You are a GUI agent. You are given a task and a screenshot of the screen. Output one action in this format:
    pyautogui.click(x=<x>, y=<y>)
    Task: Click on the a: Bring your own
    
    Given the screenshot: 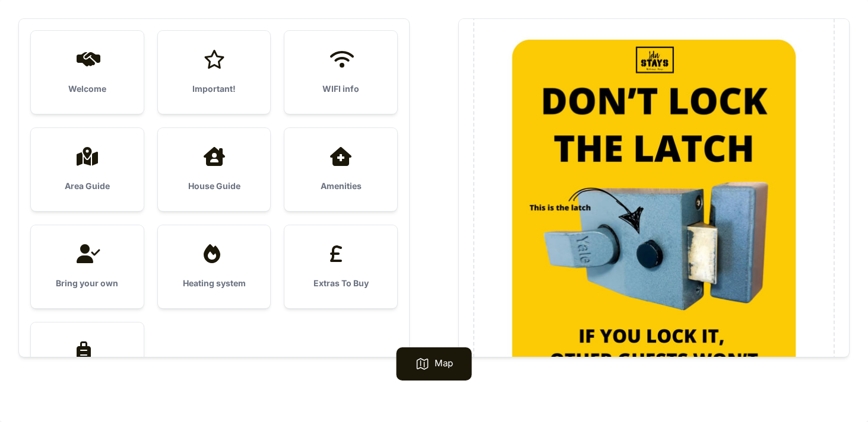 What is the action you would take?
    pyautogui.click(x=87, y=267)
    